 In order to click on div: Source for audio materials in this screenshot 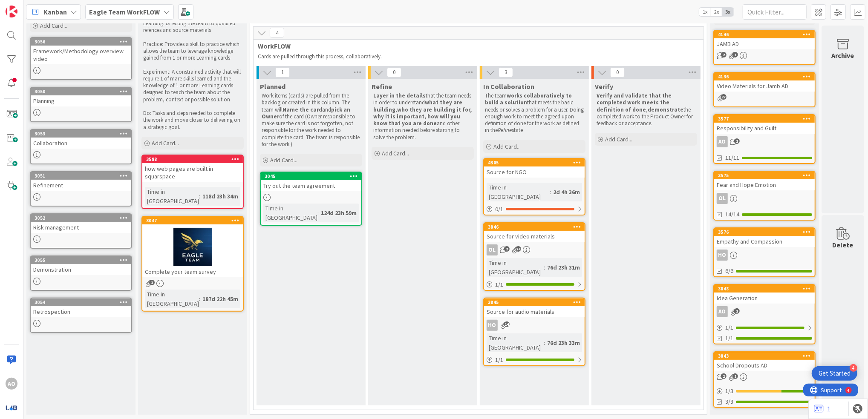, I will do `click(535, 312)`.